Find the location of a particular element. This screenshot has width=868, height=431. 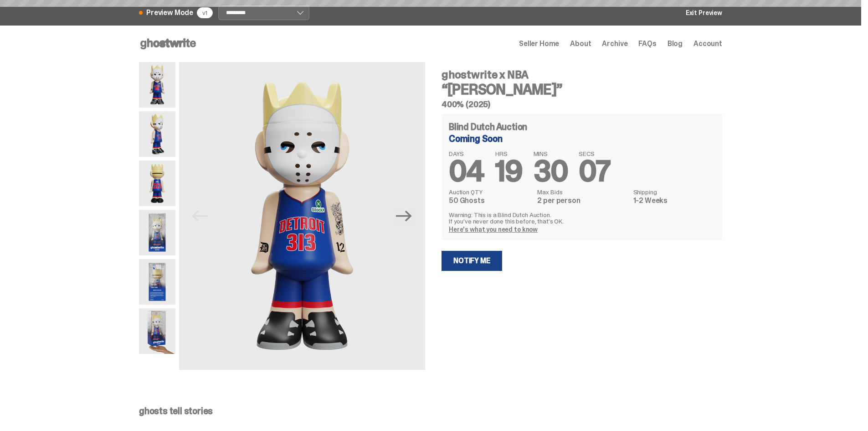

p: ghosts tell stories is located at coordinates (431, 411).